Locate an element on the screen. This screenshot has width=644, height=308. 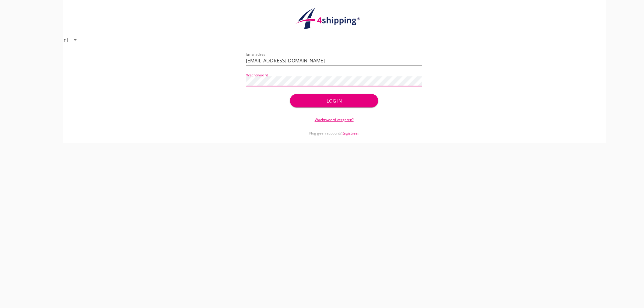
input: Emailadres is located at coordinates (334, 60).